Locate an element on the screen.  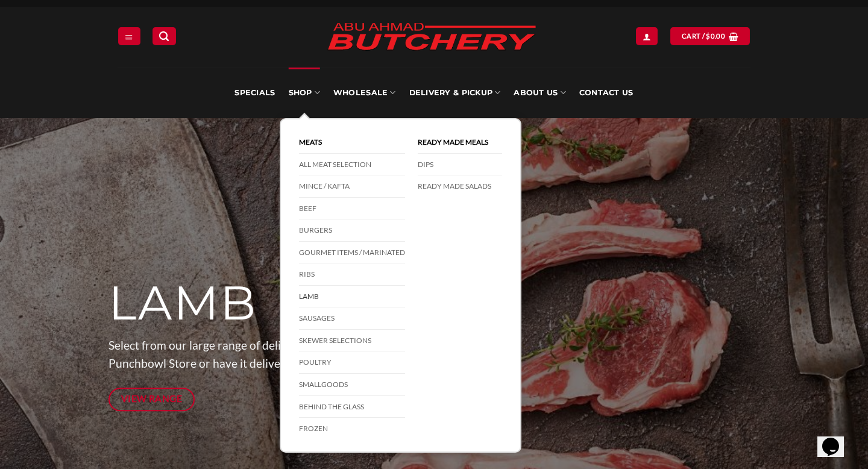
a: Sausages is located at coordinates (352, 319).